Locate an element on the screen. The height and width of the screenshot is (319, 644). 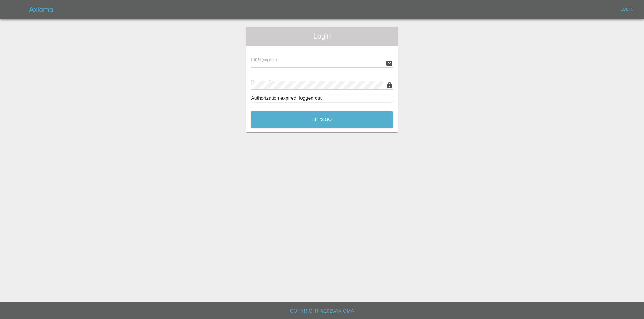
h5: Axioma is located at coordinates (41, 9).